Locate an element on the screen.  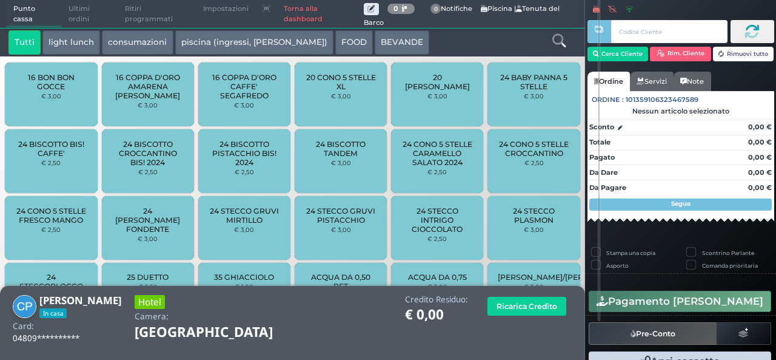
h4: Card: is located at coordinates (23, 326).